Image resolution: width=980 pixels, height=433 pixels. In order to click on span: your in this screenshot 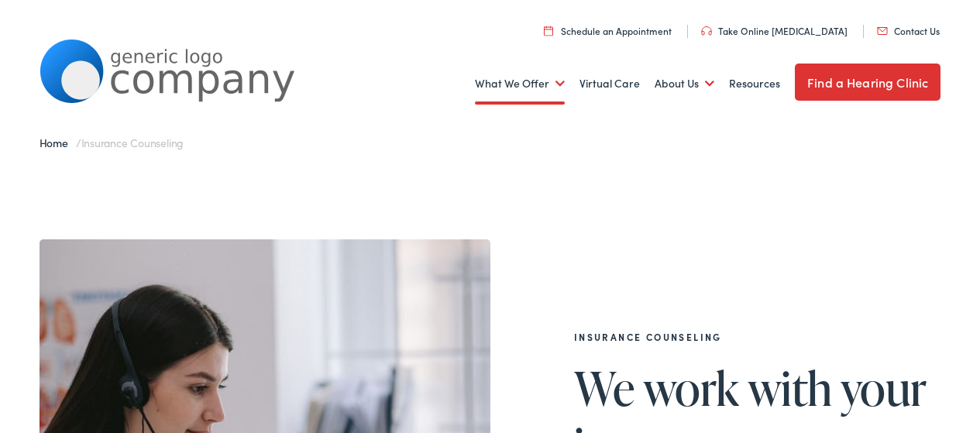, I will do `click(883, 387)`.